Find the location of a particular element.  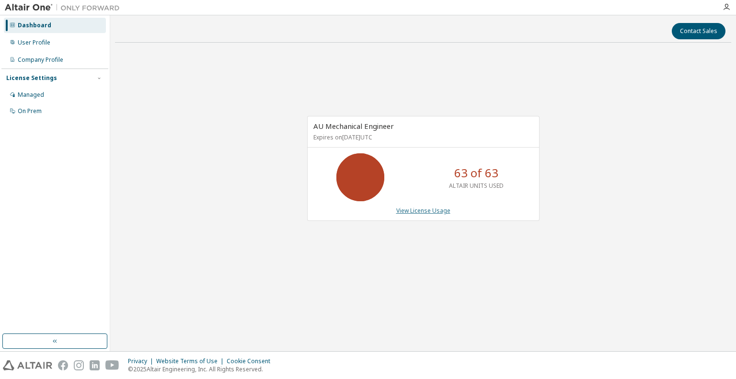

img: Altair One is located at coordinates (65, 8).